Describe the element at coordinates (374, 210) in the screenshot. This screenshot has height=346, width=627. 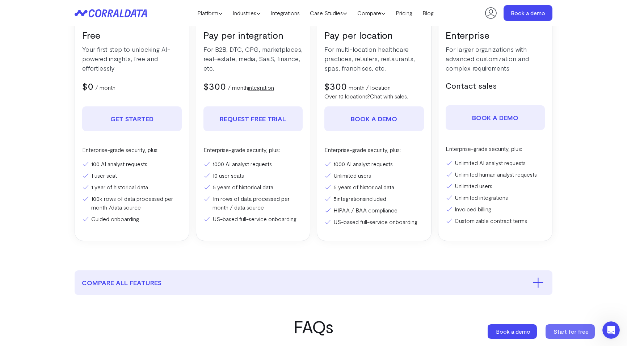
I see `li: HIPAA / BAA compliance` at that location.